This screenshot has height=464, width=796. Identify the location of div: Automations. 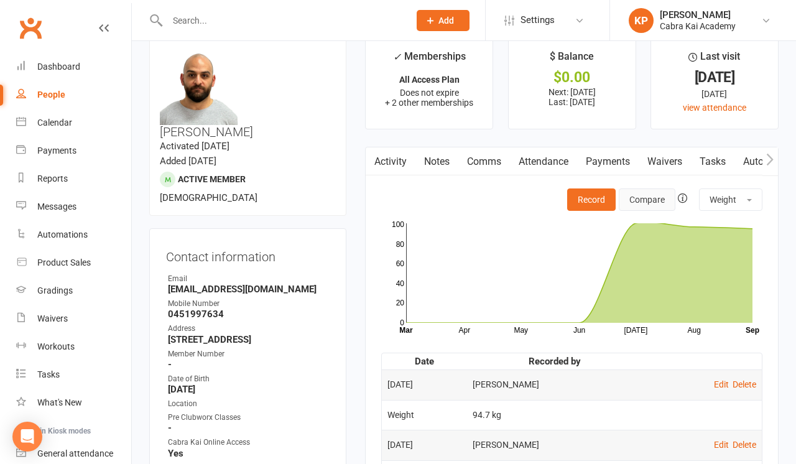
(62, 235).